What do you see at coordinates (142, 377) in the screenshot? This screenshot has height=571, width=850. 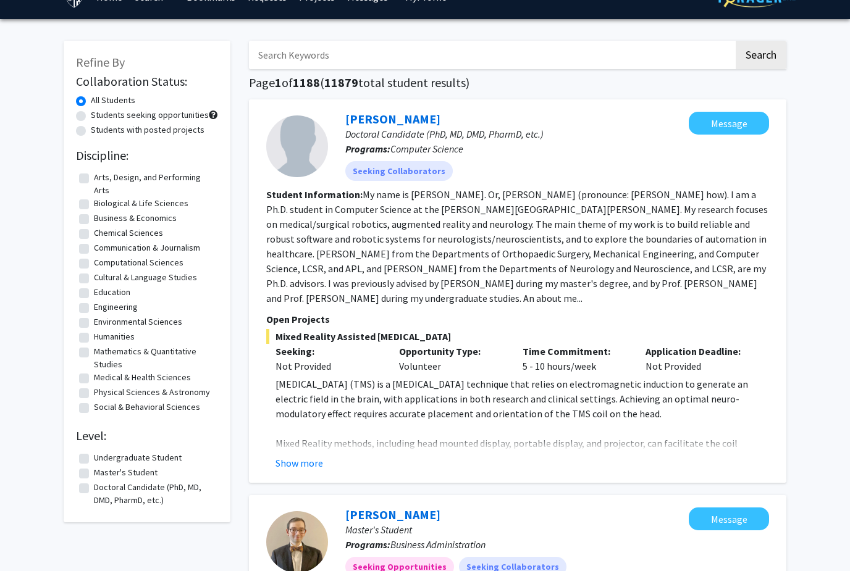 I see `label: Medical & Health Sciences` at bounding box center [142, 377].